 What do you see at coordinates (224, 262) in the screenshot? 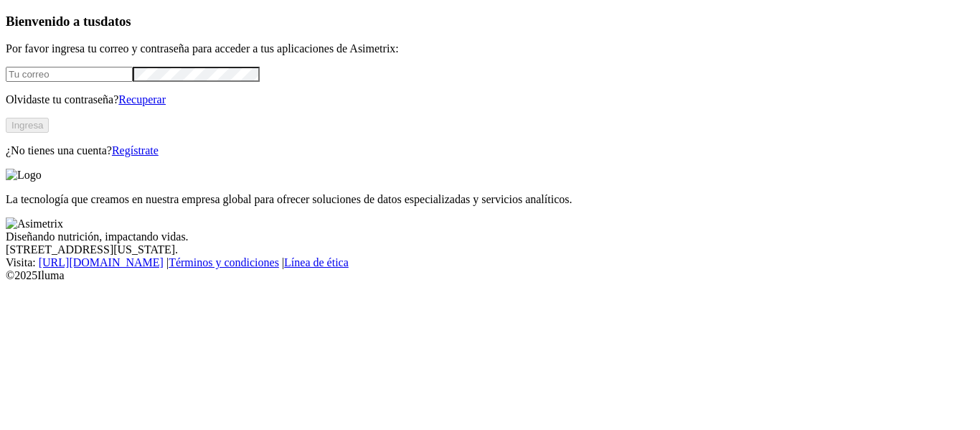
I see `a: Términos y condiciones` at bounding box center [224, 262].